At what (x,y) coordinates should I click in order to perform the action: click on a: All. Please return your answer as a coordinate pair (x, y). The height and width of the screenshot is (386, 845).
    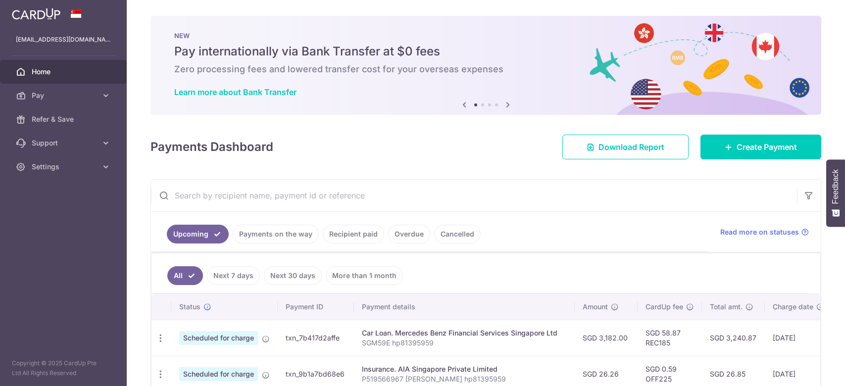
    Looking at the image, I should click on (185, 276).